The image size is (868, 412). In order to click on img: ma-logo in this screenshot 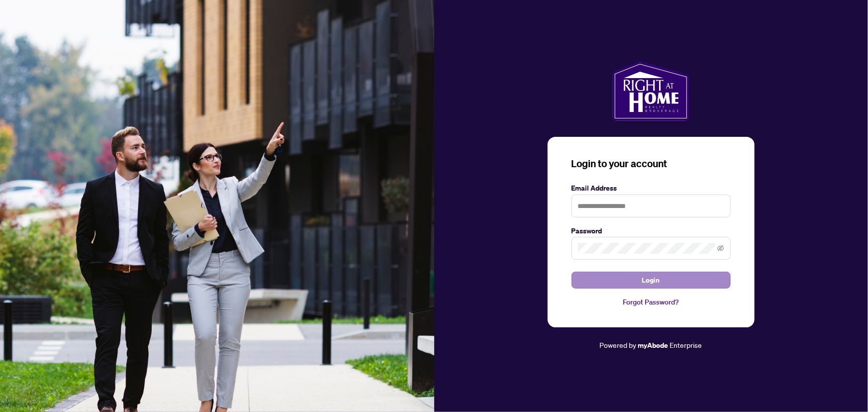, I will do `click(651, 91)`.